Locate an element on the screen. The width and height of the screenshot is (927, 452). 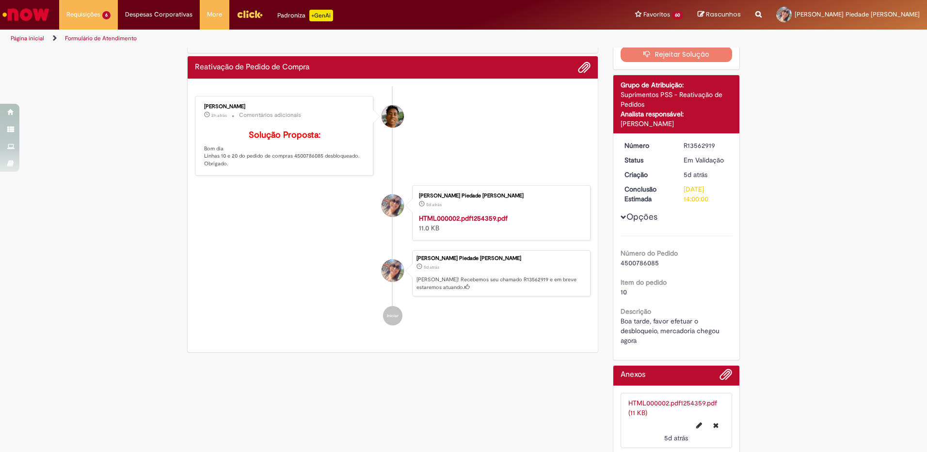
span: 10 is located at coordinates (624, 292).